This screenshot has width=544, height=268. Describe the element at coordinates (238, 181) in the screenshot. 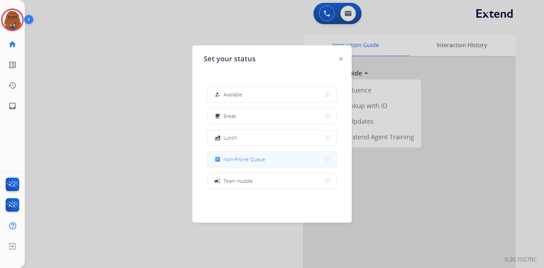

I see `span: Team Huddle` at that location.